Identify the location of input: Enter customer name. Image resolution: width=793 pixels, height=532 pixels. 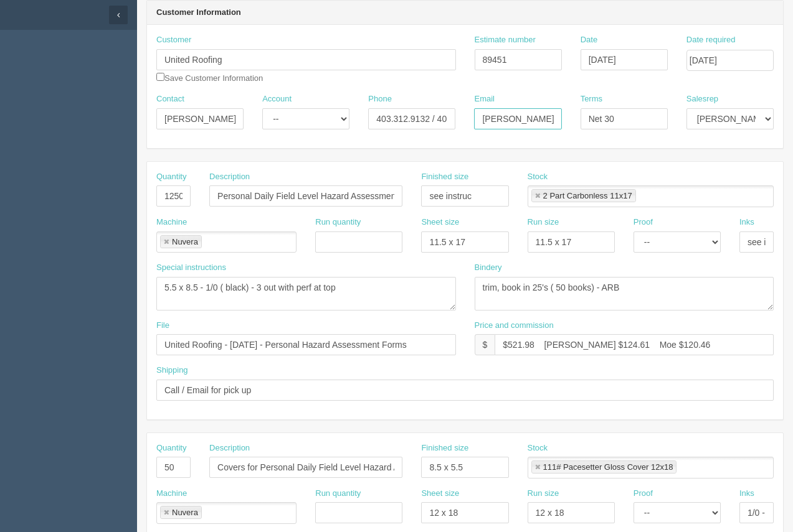
(306, 60).